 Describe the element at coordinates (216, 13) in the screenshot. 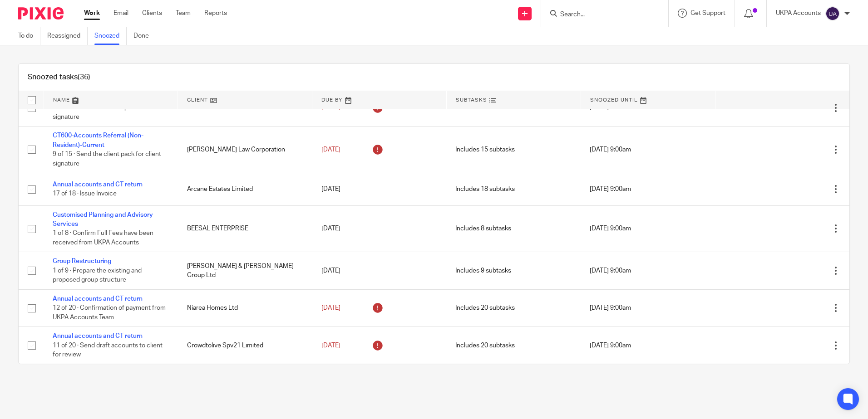

I see `a: Reports` at that location.